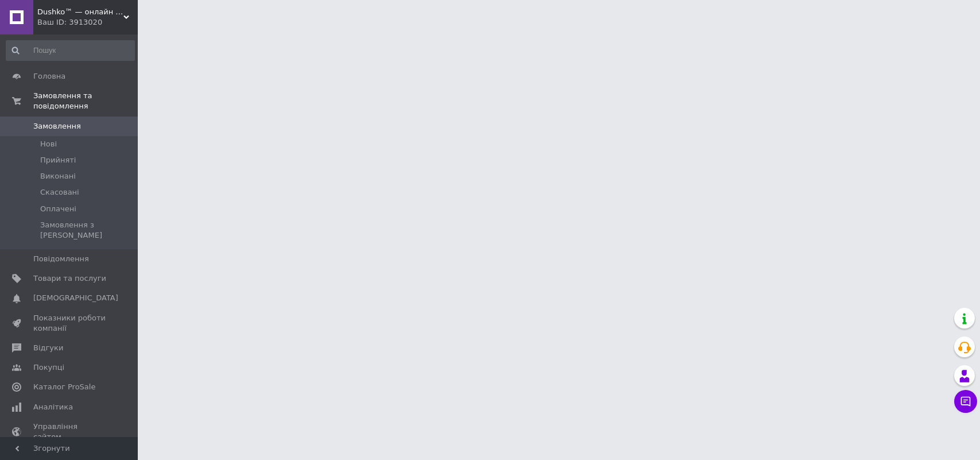  What do you see at coordinates (64, 386) in the screenshot?
I see `span: Каталог ProSale` at bounding box center [64, 386].